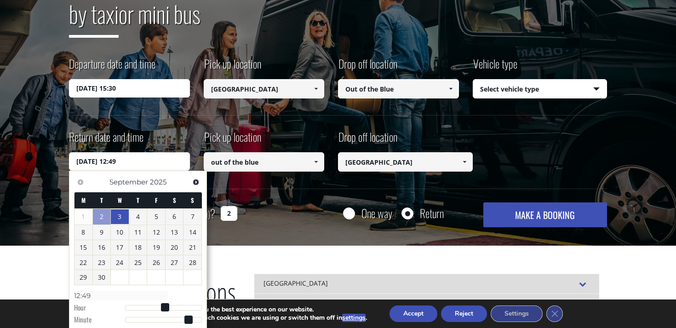  I want to click on button: MAKE A BOOKING, so click(545, 215).